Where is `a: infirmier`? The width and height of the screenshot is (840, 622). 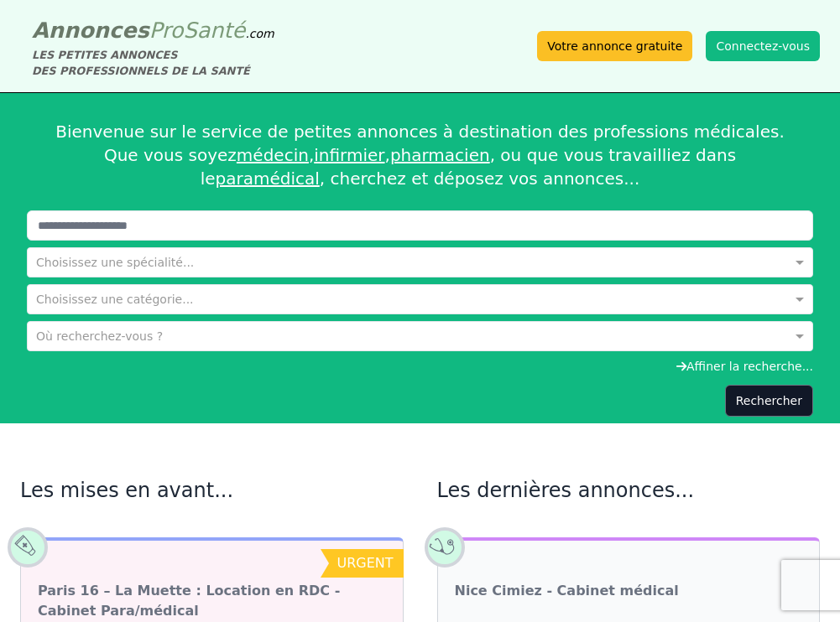 a: infirmier is located at coordinates (349, 156).